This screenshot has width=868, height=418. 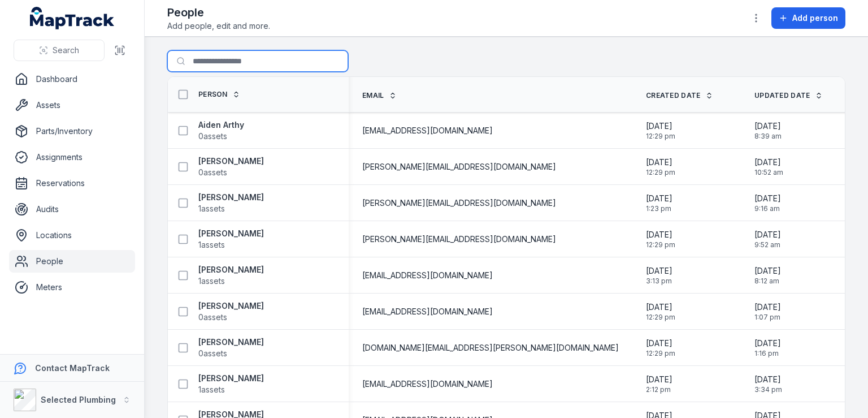 What do you see at coordinates (782, 96) in the screenshot?
I see `span: Updated Date` at bounding box center [782, 96].